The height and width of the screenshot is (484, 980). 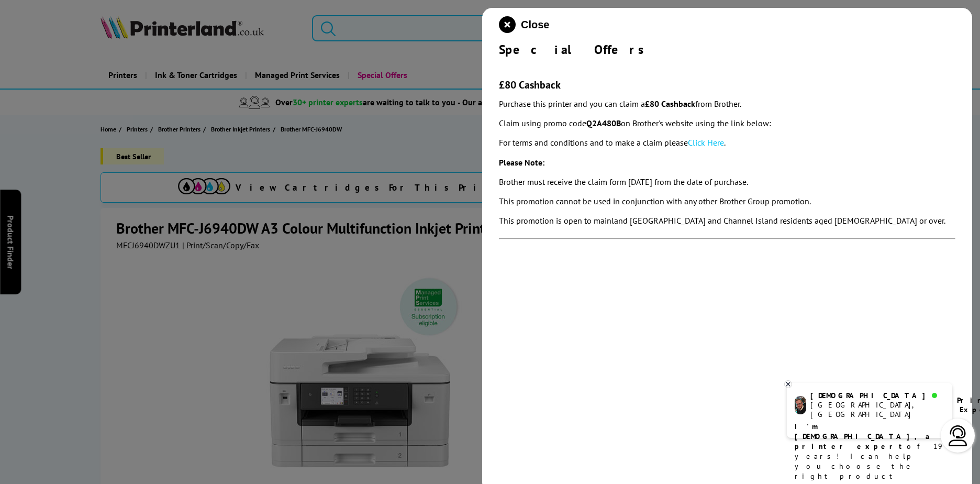 What do you see at coordinates (604, 123) in the screenshot?
I see `strong: Q2A480B` at bounding box center [604, 123].